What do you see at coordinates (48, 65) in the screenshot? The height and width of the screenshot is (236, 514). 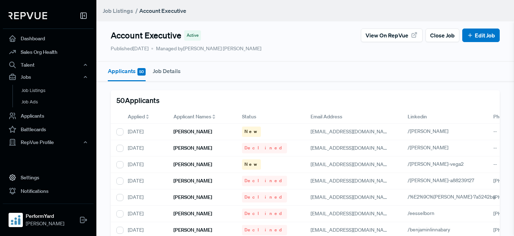 I see `div: Talent` at bounding box center [48, 65].